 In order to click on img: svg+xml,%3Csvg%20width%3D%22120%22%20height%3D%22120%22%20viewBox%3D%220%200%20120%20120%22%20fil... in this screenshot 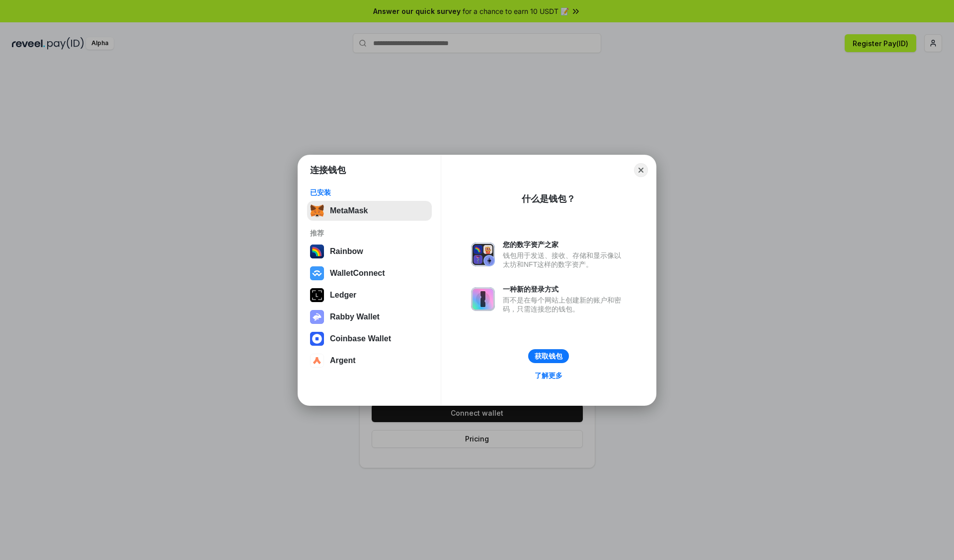, I will do `click(317, 252)`.